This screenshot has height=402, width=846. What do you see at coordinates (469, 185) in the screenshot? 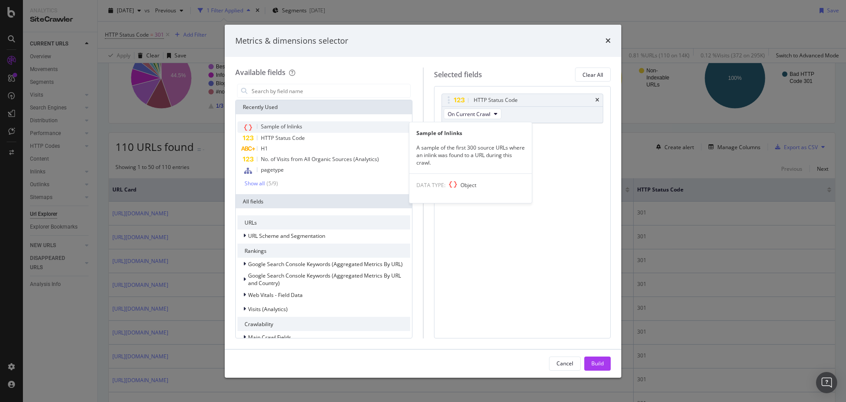
I see `span: Object` at bounding box center [469, 185].